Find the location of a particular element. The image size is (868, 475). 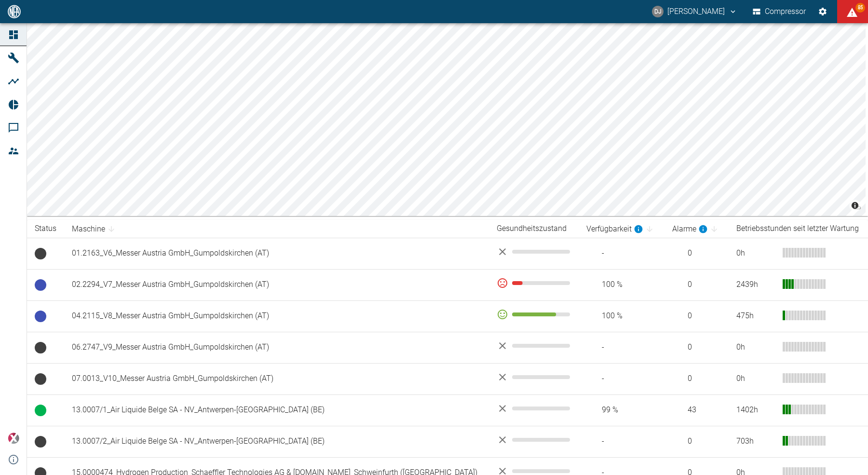

button: Compressor is located at coordinates (779, 11).